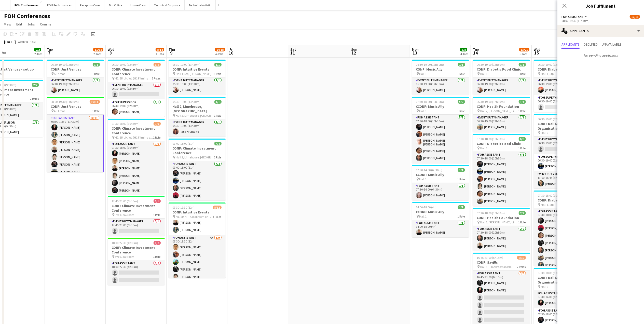 The height and width of the screenshot is (324, 644). I want to click on button: Box Office, so click(116, 5).